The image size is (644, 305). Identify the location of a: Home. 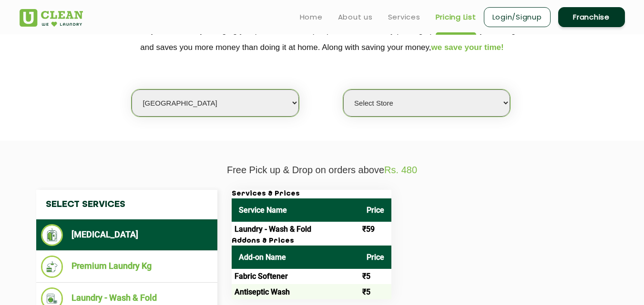
(311, 18).